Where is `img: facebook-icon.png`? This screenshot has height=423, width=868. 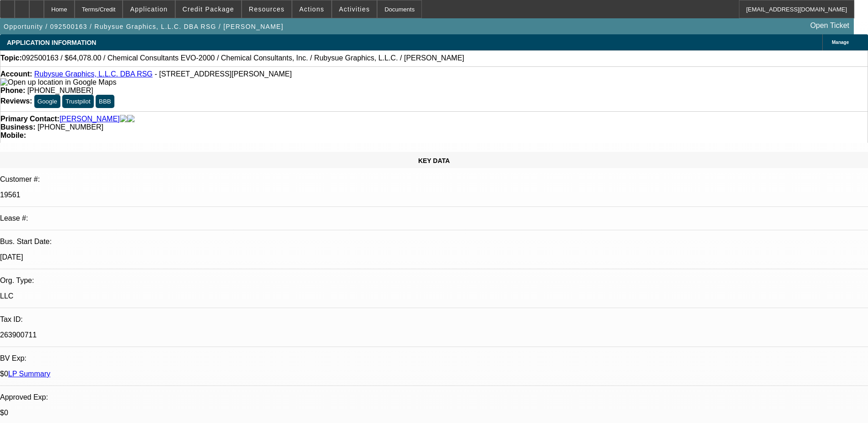
img: facebook-icon.png is located at coordinates (124, 119).